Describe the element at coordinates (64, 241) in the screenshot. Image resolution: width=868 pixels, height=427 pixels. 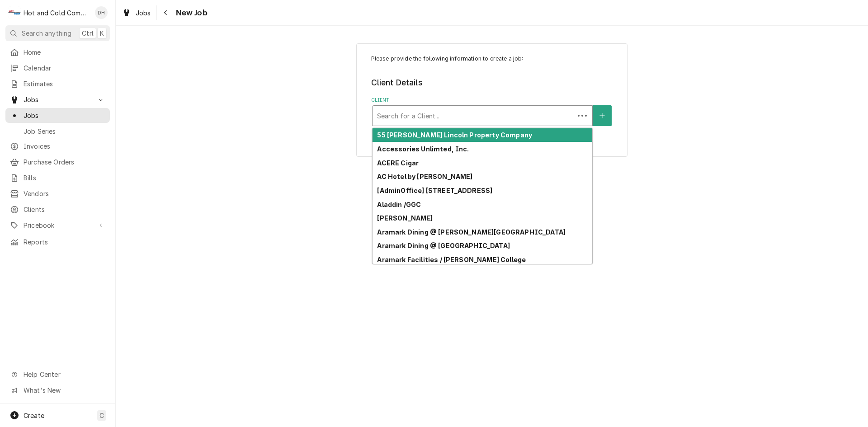
I see `span: Reports` at that location.